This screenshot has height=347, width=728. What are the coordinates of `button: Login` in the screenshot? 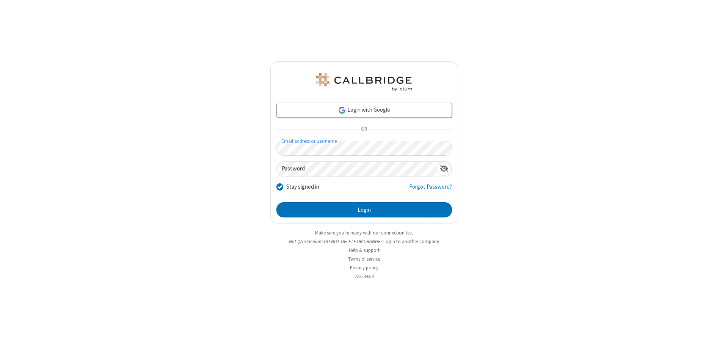 It's located at (364, 210).